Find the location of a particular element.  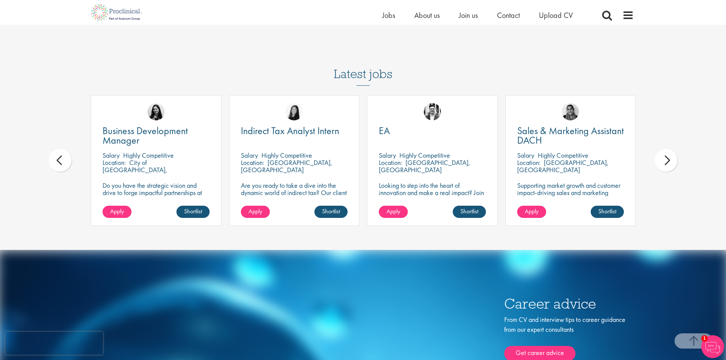

img: Edward Little is located at coordinates (432, 112).